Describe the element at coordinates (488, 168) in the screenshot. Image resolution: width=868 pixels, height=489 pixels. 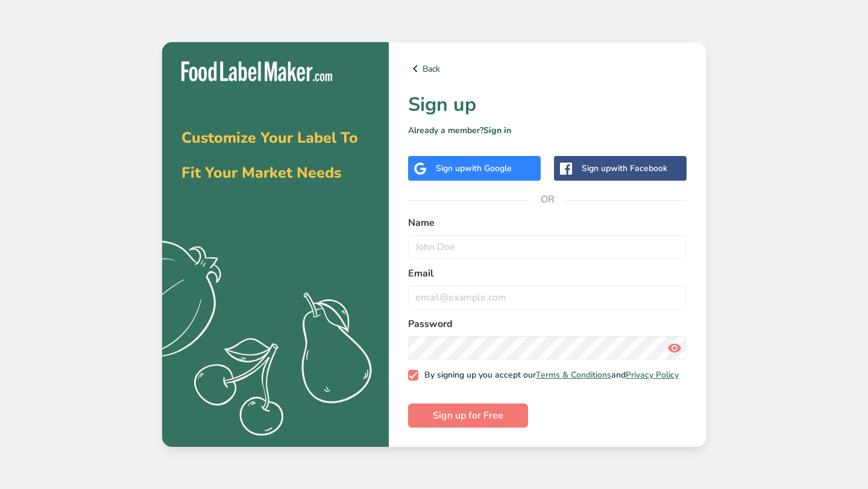
I see `span: with Google` at that location.